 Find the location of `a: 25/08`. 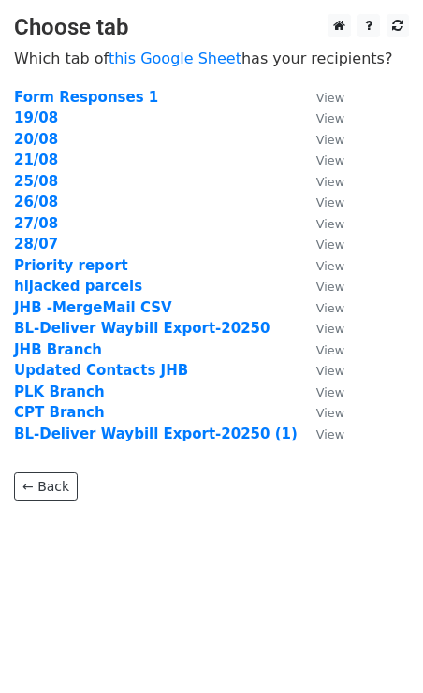

a: 25/08 is located at coordinates (36, 181).